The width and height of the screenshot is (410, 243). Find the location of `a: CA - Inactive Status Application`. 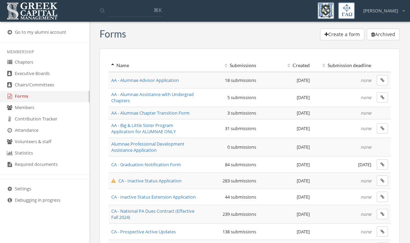

a: CA - Inactive Status Application is located at coordinates (146, 180).